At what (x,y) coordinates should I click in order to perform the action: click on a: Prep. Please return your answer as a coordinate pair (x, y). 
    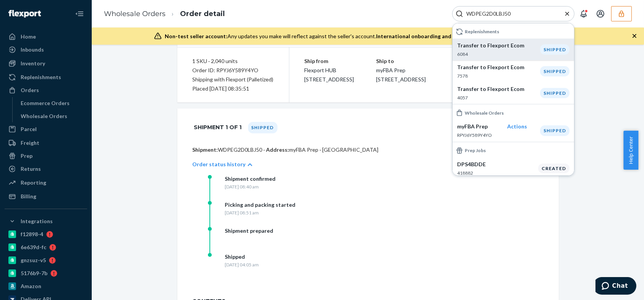
    Looking at the image, I should click on (46, 156).